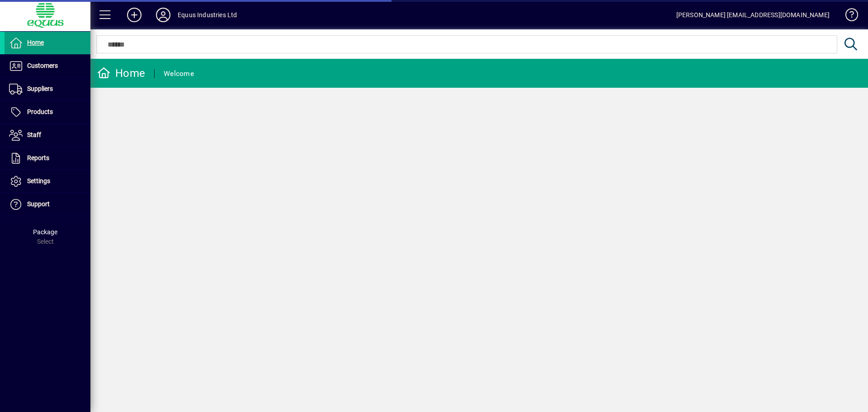  I want to click on span: Settings, so click(39, 181).